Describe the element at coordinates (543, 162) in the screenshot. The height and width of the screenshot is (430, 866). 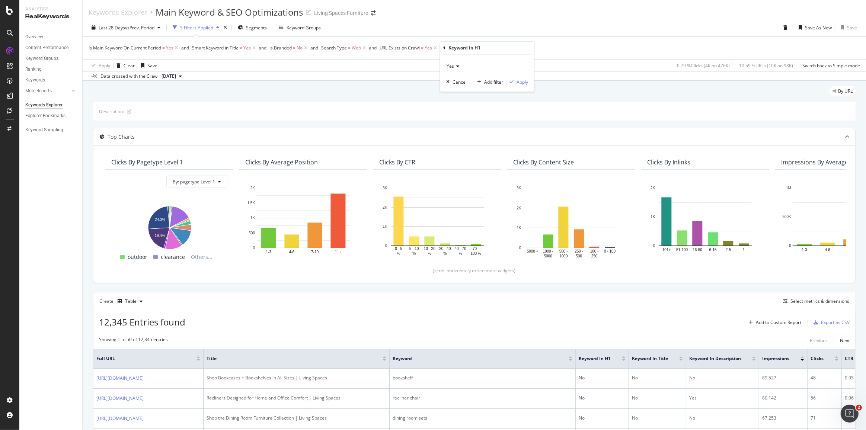
I see `div: Clicks By Content Size` at that location.